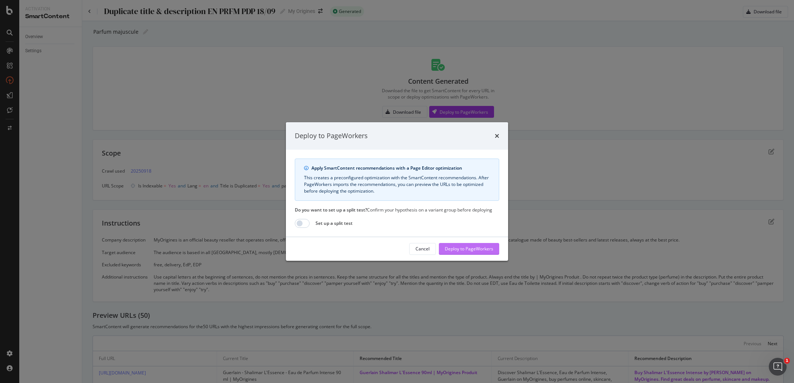  Describe the element at coordinates (422, 248) in the screenshot. I see `div: Cancel` at that location.